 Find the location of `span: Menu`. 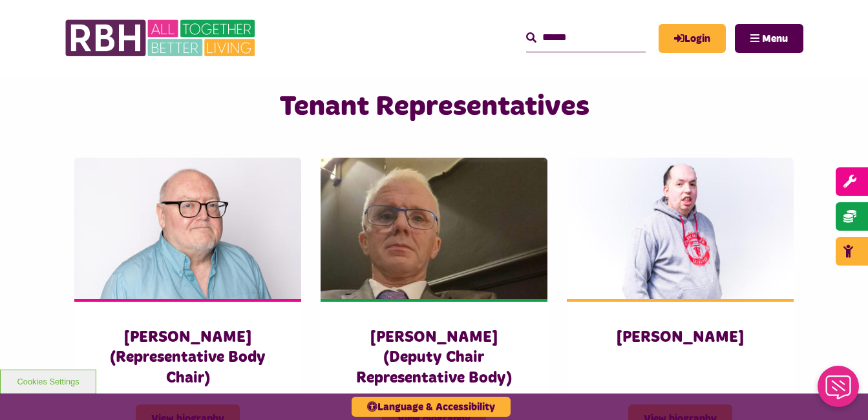

span: Menu is located at coordinates (776, 39).